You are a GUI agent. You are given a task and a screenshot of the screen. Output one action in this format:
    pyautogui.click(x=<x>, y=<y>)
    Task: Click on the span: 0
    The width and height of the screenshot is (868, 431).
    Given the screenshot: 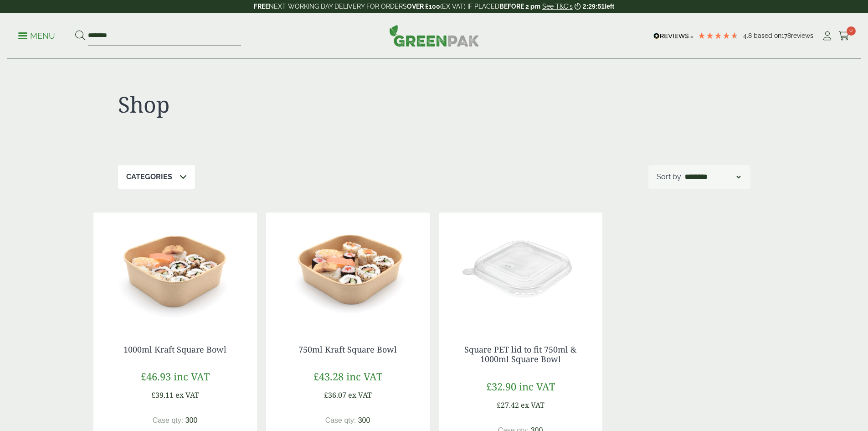 What is the action you would take?
    pyautogui.click(x=851, y=31)
    